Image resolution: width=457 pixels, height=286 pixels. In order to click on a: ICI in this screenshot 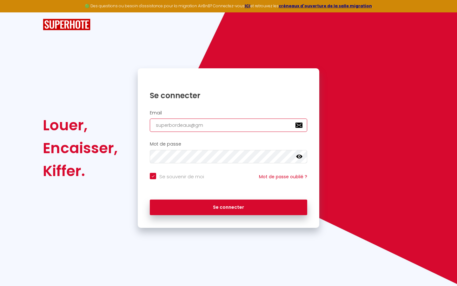, I will do `click(247, 6)`.